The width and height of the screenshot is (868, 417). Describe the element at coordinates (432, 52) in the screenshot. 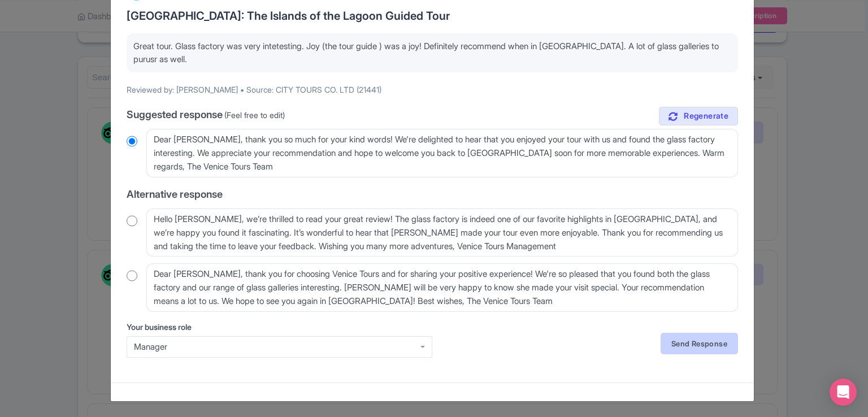

I see `p: Great tour. Glass factory was very intetesting. Joy (the tour guide ) was a joy! Definitely recom...` at that location.